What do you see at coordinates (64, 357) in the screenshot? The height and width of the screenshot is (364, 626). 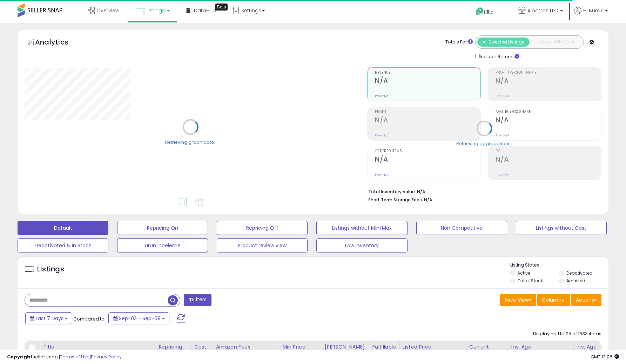 I see `div: seller snap | |` at bounding box center [64, 357].